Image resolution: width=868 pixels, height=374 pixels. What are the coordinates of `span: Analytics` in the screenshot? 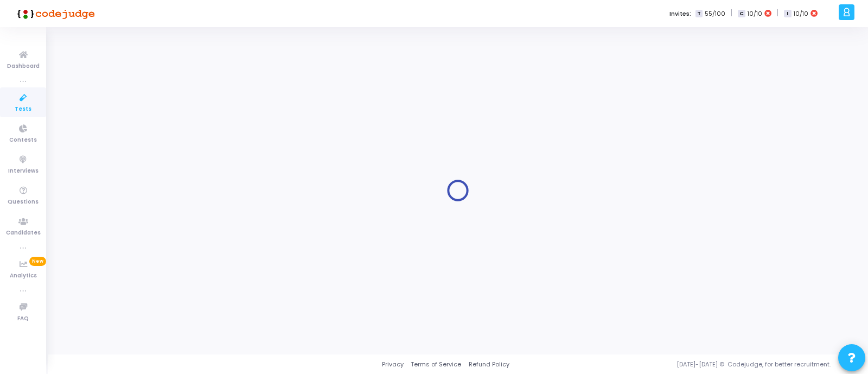 It's located at (24, 276).